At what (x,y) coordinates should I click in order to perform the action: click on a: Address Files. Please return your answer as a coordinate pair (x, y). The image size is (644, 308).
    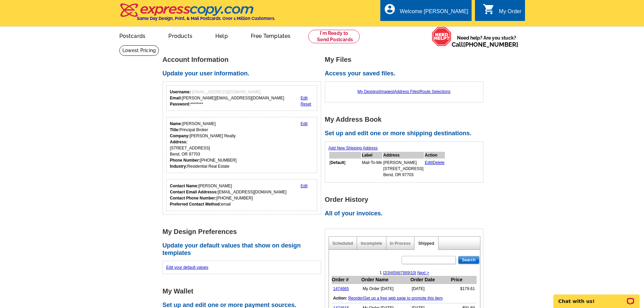
    Looking at the image, I should click on (406, 92).